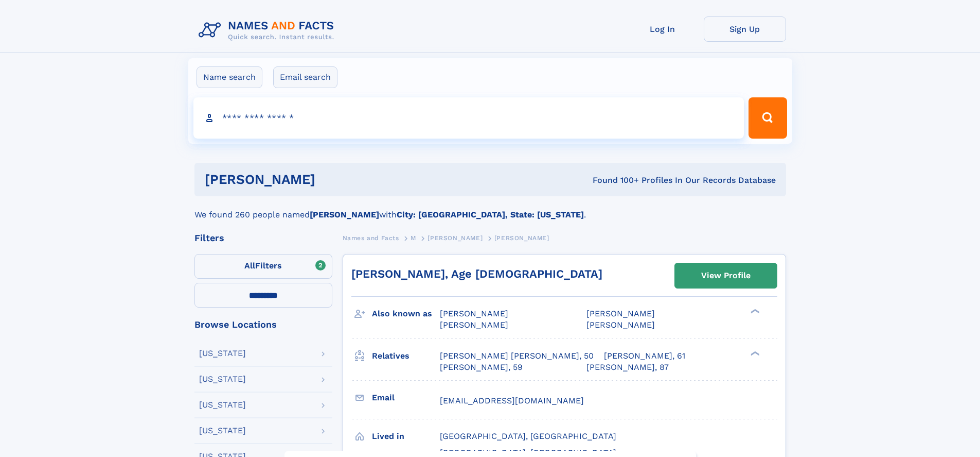 The width and height of the screenshot is (980, 457). What do you see at coordinates (371, 237) in the screenshot?
I see `a: Names and Facts` at bounding box center [371, 237].